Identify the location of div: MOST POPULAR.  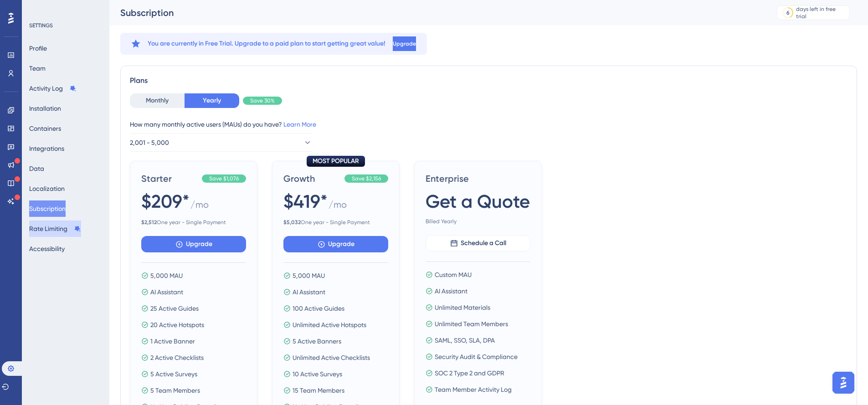
(336, 161).